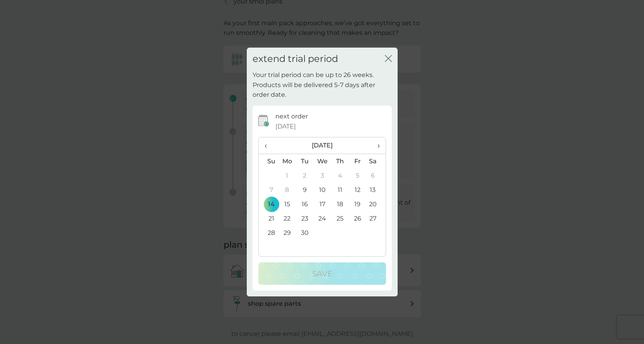  What do you see at coordinates (287, 176) in the screenshot?
I see `td: 1` at bounding box center [287, 176].